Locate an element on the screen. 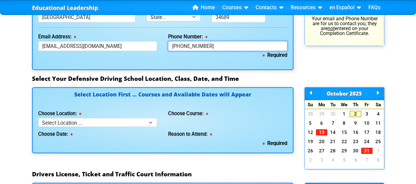 Image resolution: width=416 pixels, height=184 pixels. label: Choose Course: is located at coordinates (188, 114).